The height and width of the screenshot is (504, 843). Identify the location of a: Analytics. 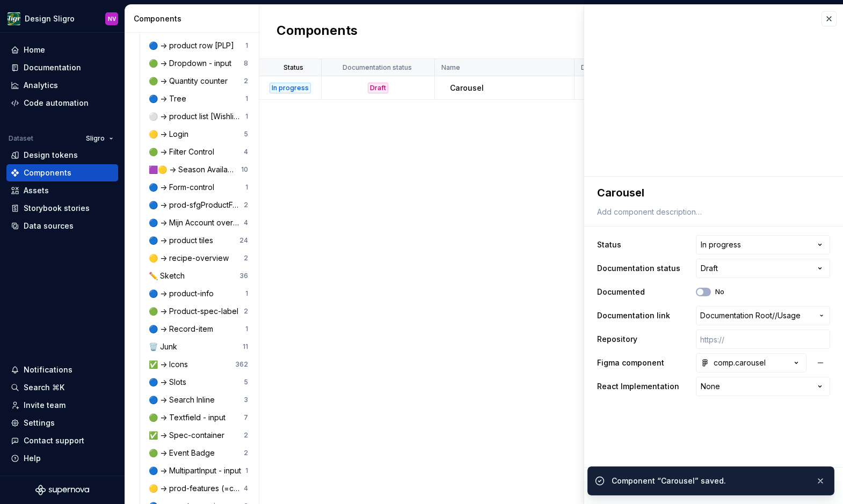
(62, 86).